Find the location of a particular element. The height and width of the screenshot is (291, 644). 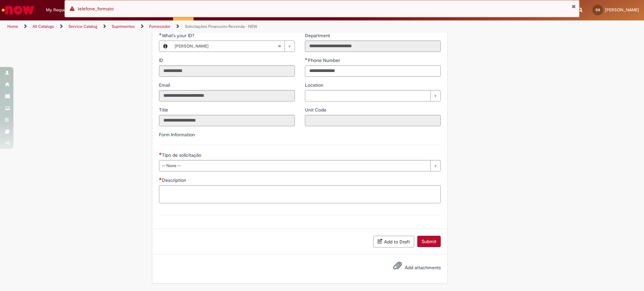

abbr: Clear field What's your ID? is located at coordinates (279, 46).